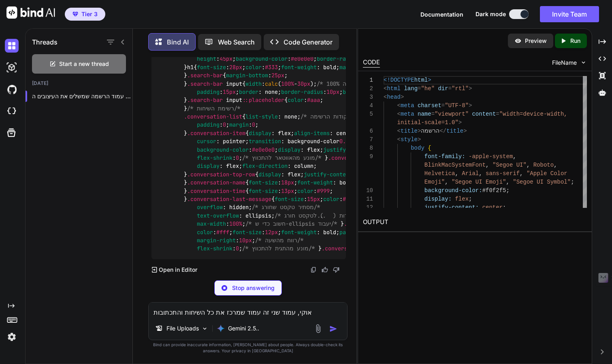 The image size is (612, 364). I want to click on span: .conversation-last-message, so click(229, 199).